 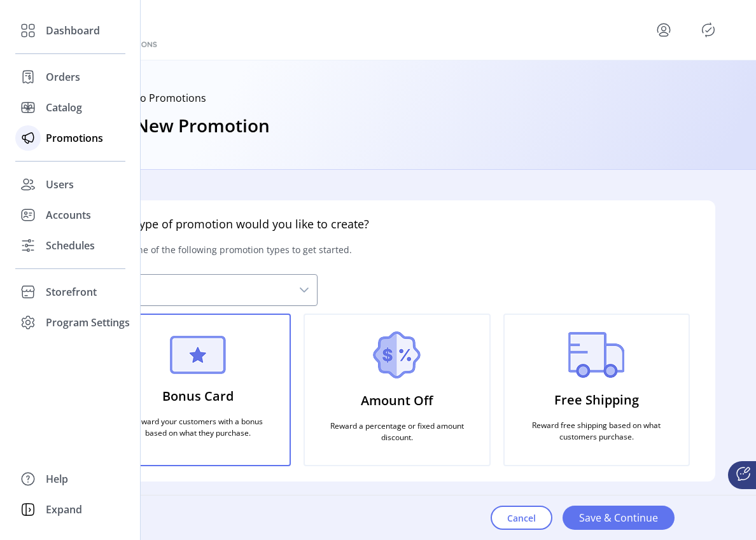 What do you see at coordinates (64, 509) in the screenshot?
I see `span: Expand` at bounding box center [64, 509].